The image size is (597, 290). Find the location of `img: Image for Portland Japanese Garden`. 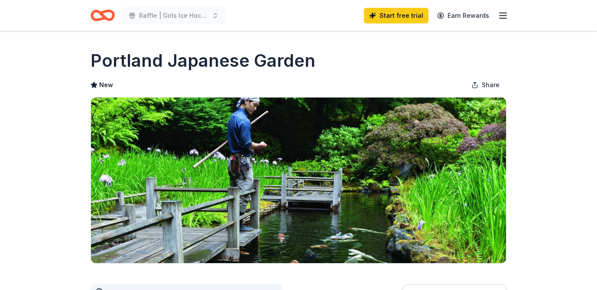

img: Image for Portland Japanese Garden is located at coordinates (299, 180).